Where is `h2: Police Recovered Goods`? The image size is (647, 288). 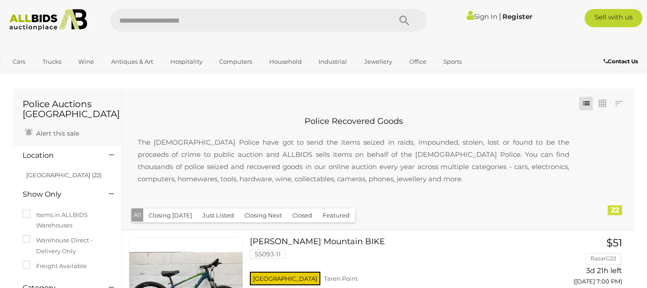
h2: Police Recovered Goods is located at coordinates (353, 122).